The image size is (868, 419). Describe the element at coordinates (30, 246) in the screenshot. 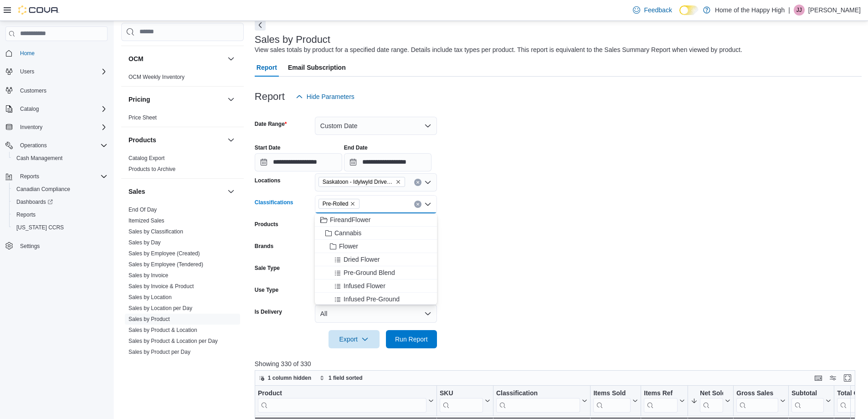

I see `span: Settings` at that location.